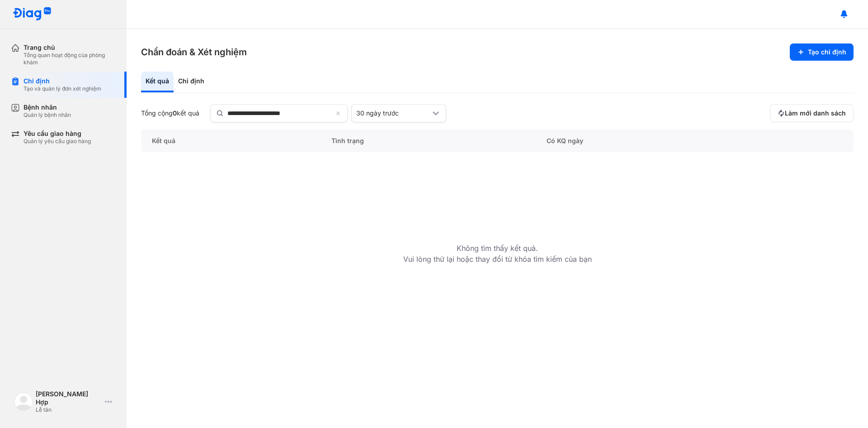 The width and height of the screenshot is (868, 428). I want to click on div: Yêu cầu giao hàng, so click(57, 134).